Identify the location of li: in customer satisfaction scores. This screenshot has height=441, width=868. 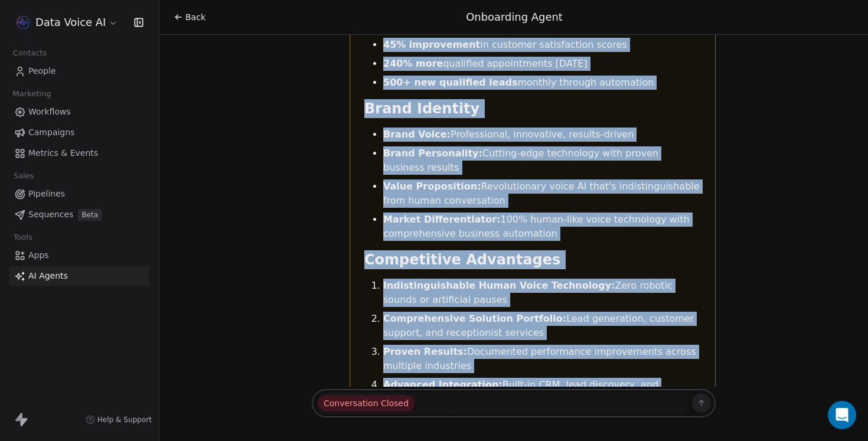
(542, 45).